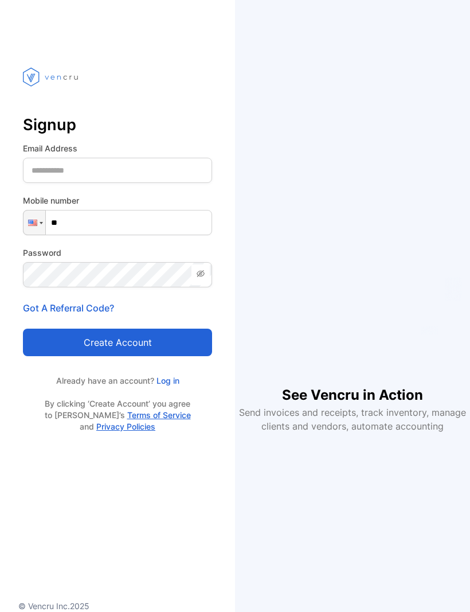  Describe the element at coordinates (118, 252) in the screenshot. I see `label: Password` at that location.